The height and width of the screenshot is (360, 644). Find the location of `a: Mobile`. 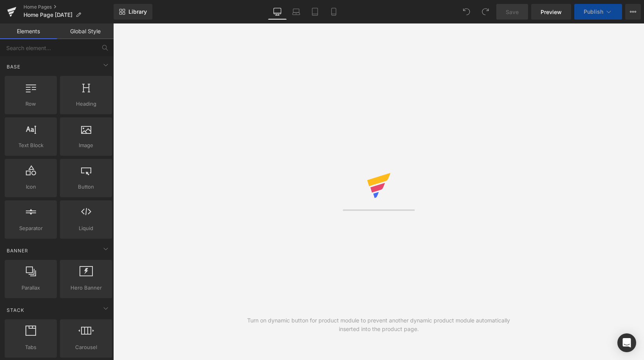

a: Mobile is located at coordinates (334, 12).